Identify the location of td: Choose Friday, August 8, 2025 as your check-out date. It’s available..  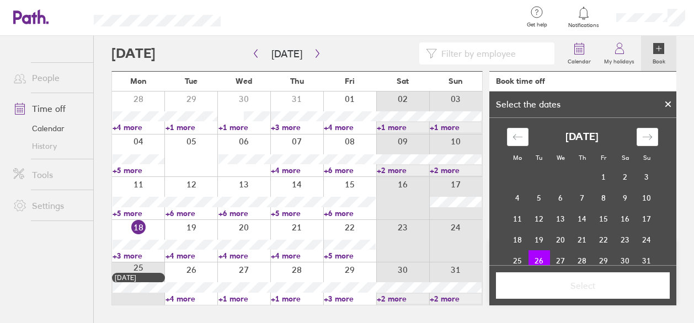
(603, 198).